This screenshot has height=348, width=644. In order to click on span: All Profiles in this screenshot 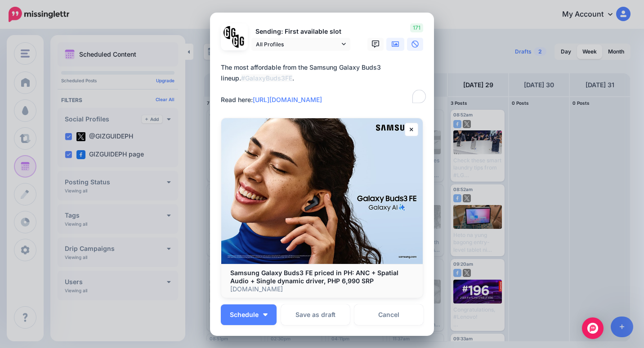, I will do `click(298, 44)`.